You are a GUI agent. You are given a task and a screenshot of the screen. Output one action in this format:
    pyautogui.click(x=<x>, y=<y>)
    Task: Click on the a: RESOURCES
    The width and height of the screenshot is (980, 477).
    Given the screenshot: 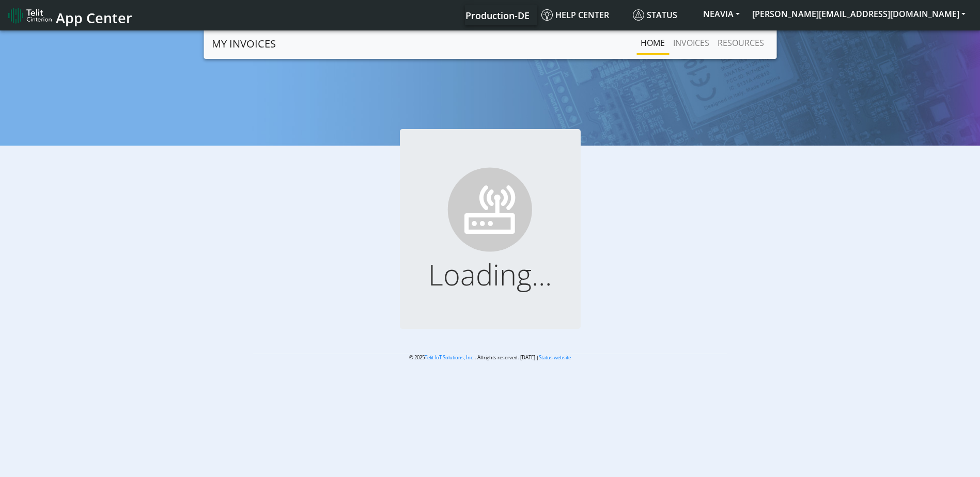 What is the action you would take?
    pyautogui.click(x=740, y=43)
    